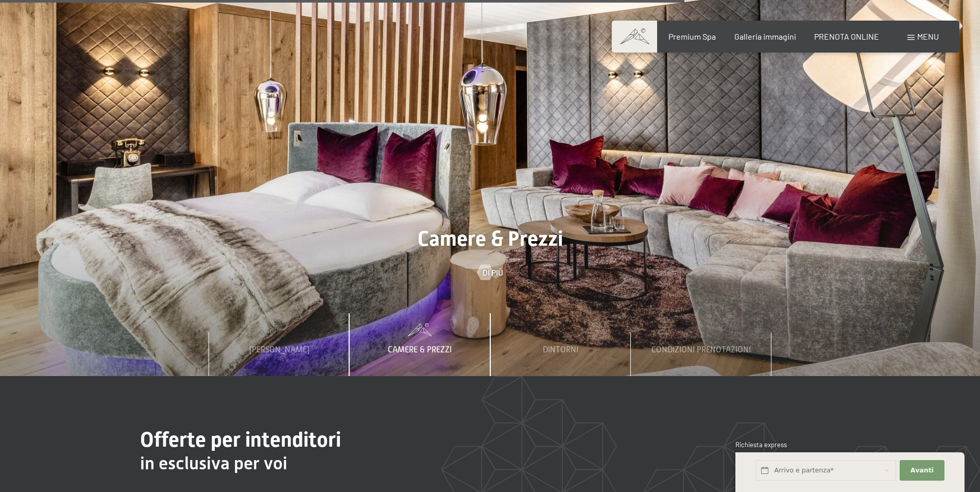 The width and height of the screenshot is (980, 492). What do you see at coordinates (928, 36) in the screenshot?
I see `span: Menu` at bounding box center [928, 36].